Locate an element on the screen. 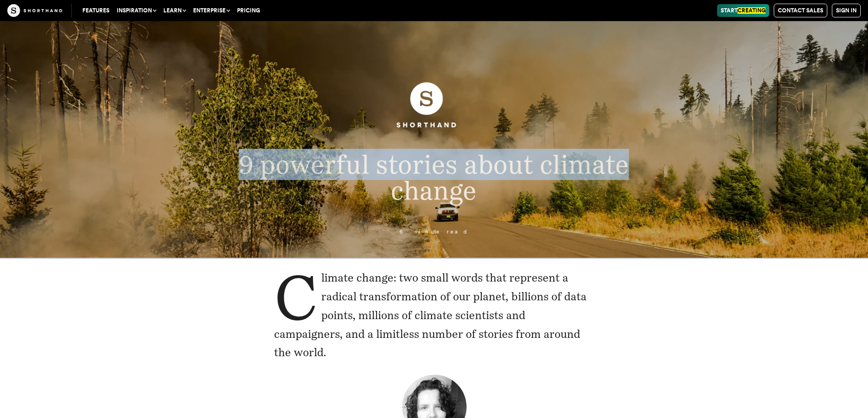 The image size is (868, 418). a: Features is located at coordinates (96, 11).